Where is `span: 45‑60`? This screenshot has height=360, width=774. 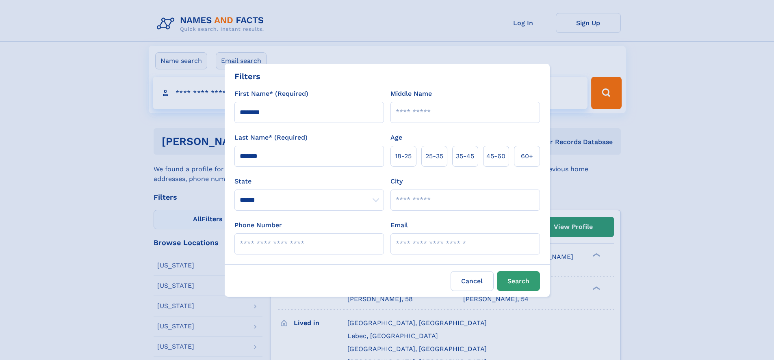 span: 45‑60 is located at coordinates (496, 156).